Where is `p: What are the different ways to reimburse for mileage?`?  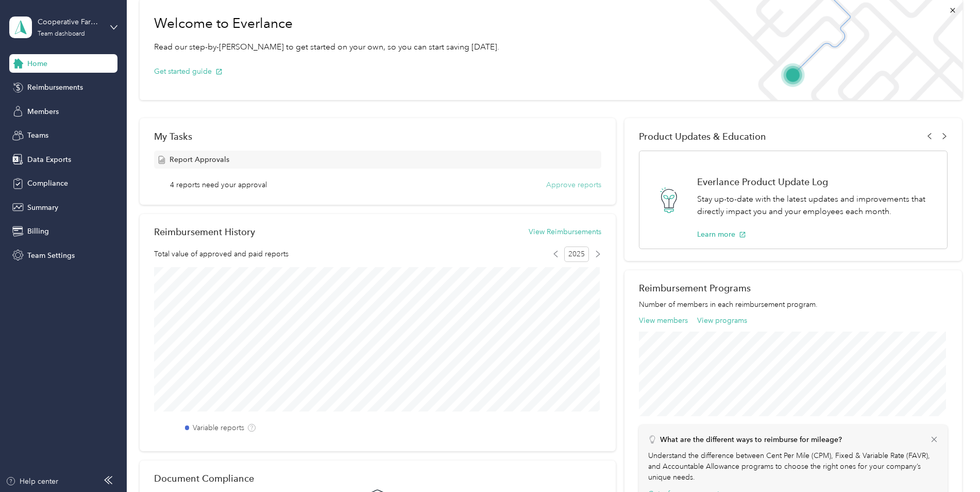
p: What are the different ways to reimburse for mileage? is located at coordinates (751, 440).